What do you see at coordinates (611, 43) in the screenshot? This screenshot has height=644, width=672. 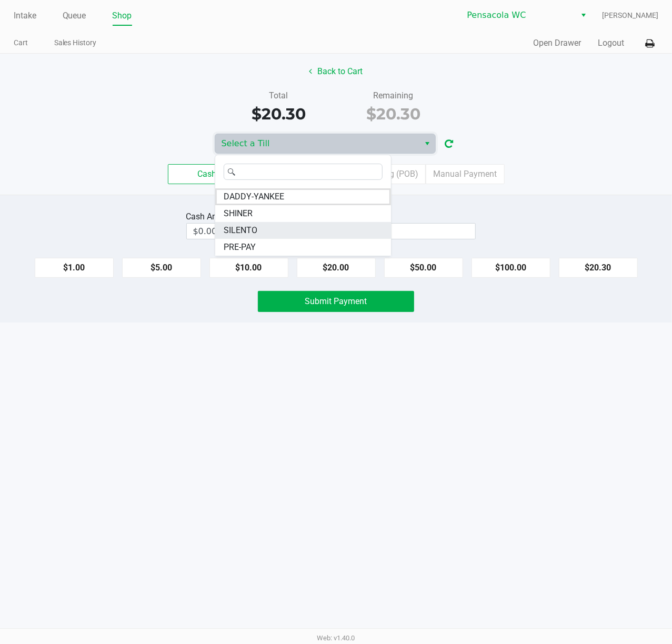 I see `button: Logout` at bounding box center [611, 43].